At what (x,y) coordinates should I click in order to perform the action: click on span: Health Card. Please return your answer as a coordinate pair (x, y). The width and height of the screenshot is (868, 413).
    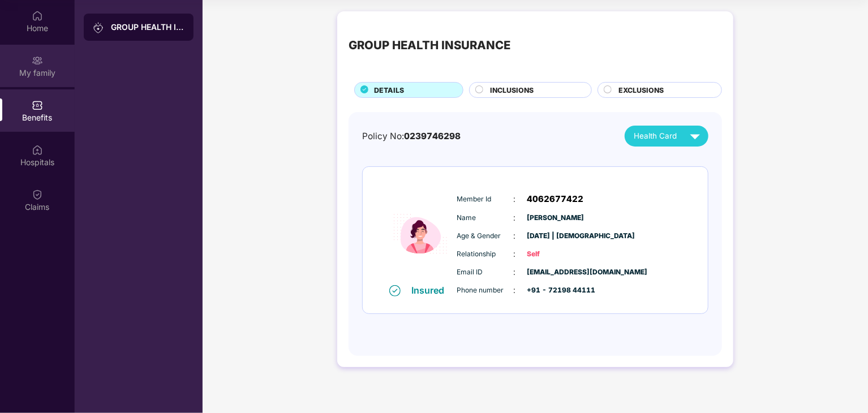
    Looking at the image, I should click on (655, 136).